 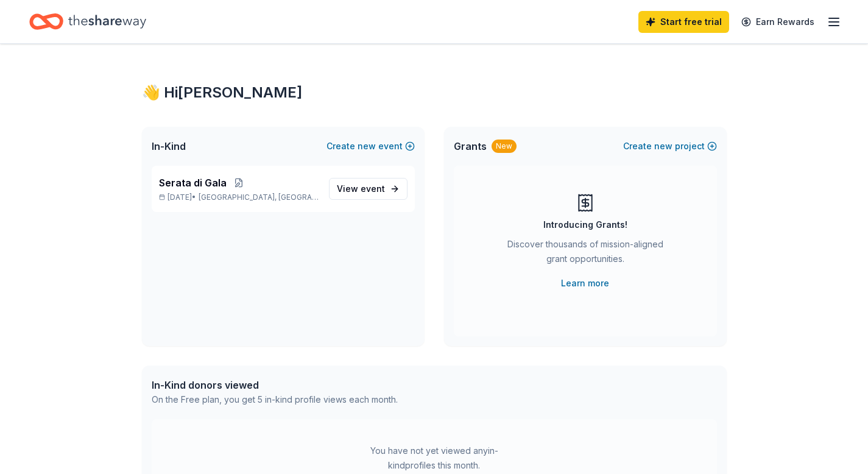 I want to click on button: Createnewproject, so click(x=670, y=147).